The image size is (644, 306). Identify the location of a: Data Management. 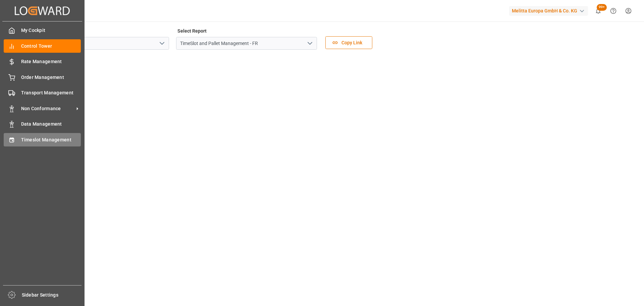
(42, 124).